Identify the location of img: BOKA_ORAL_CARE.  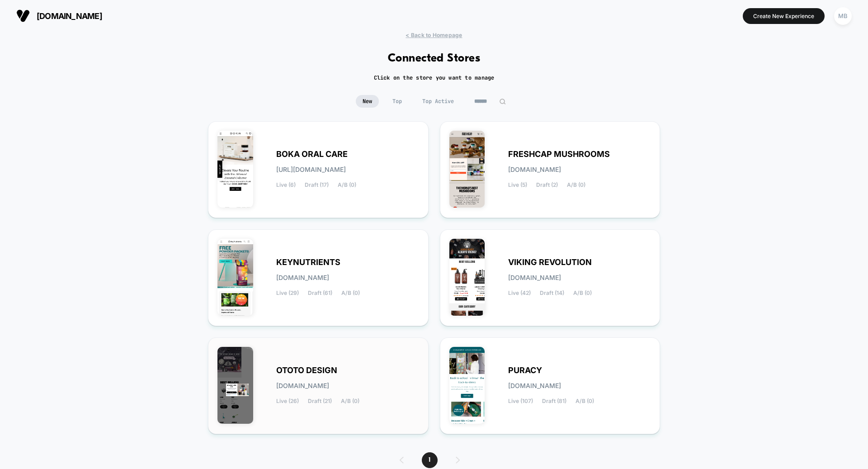
(235, 169).